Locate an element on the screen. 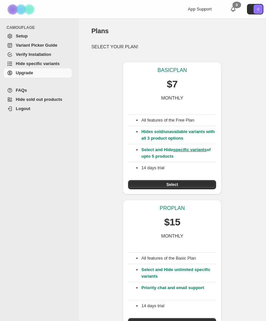  p: $7 is located at coordinates (172, 84).